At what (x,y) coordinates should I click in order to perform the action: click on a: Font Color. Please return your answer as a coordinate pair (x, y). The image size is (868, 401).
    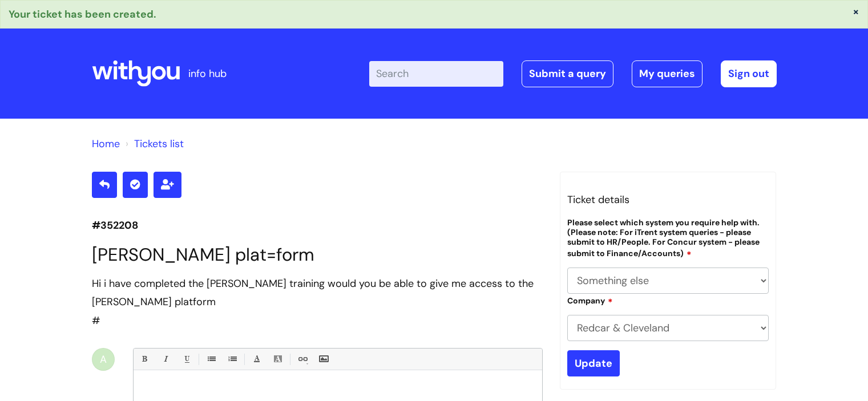
    Looking at the image, I should click on (256, 359).